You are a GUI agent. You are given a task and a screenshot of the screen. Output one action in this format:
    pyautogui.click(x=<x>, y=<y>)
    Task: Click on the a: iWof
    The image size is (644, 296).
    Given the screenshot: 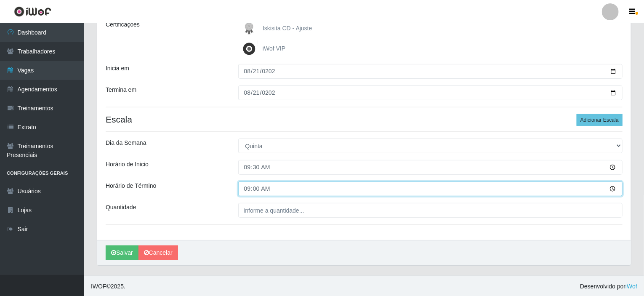 What is the action you would take?
    pyautogui.click(x=632, y=286)
    